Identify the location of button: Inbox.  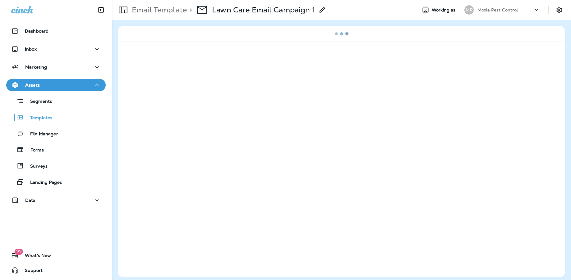
(56, 49).